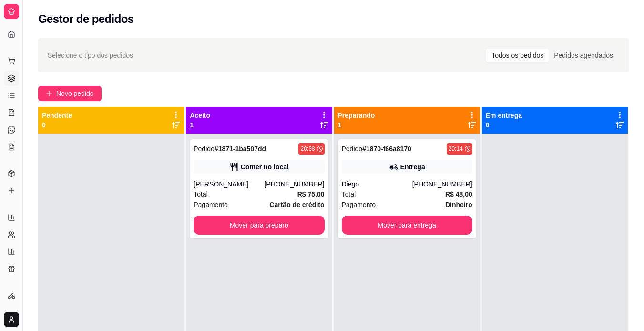  Describe the element at coordinates (259, 225) in the screenshot. I see `button: Mover para preparo` at that location.